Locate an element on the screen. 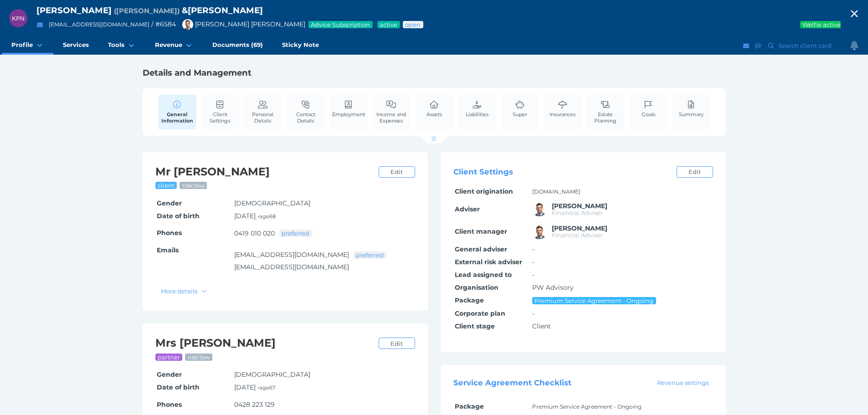 The image size is (868, 415). span: client is located at coordinates (167, 185).